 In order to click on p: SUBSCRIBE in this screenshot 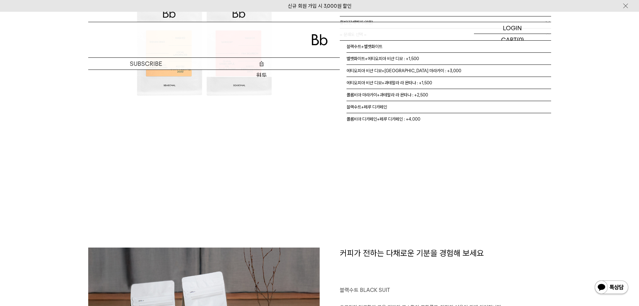, I will do `click(146, 63)`.